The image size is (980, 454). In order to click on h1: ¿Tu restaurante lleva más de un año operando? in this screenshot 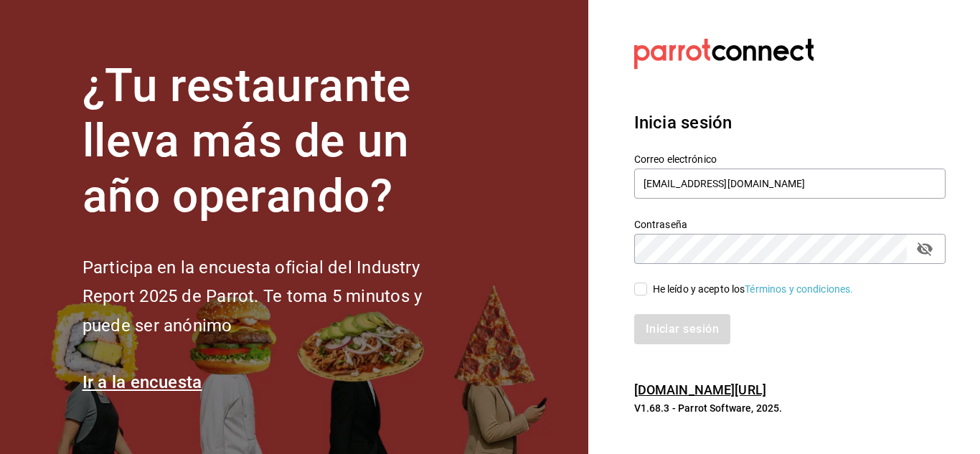, I will do `click(276, 141)`.